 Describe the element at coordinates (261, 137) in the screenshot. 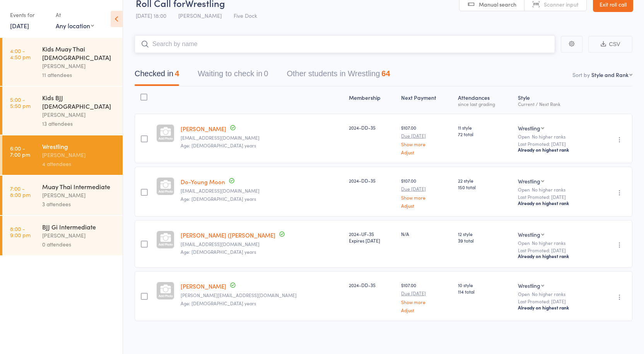

I see `small: Gabrielbennett10@icloud.com` at that location.